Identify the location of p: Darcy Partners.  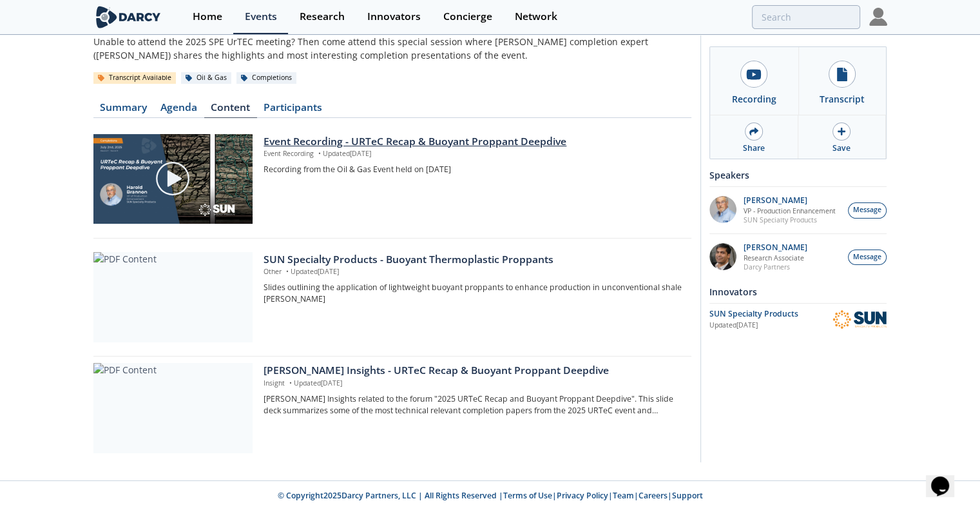
(775, 266).